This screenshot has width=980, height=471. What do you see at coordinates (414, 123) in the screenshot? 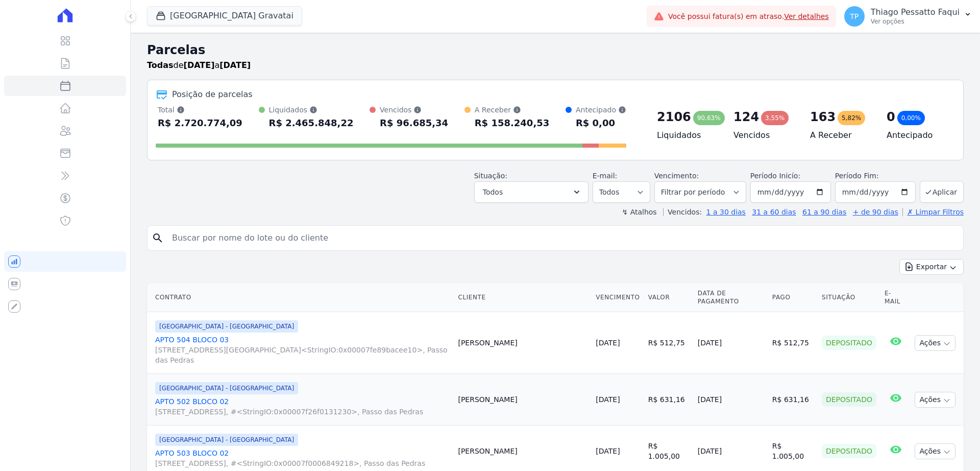
I see `div: R$ 96.685,34` at bounding box center [414, 123].